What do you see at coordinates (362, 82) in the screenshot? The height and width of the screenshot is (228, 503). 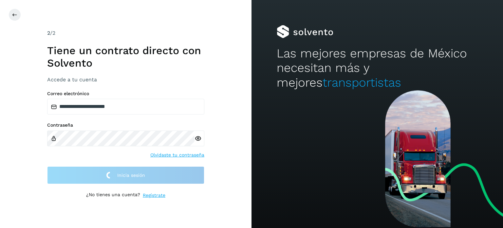 I see `span: transportistas` at bounding box center [362, 82].